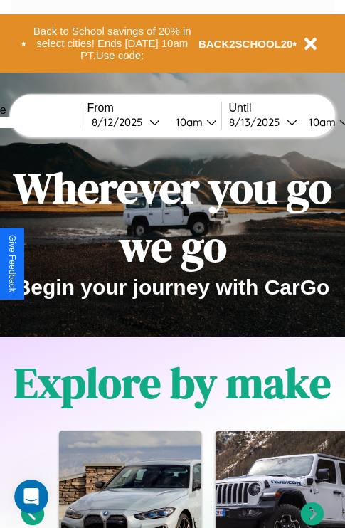  Describe the element at coordinates (172, 383) in the screenshot. I see `h1: Explore by make` at that location.